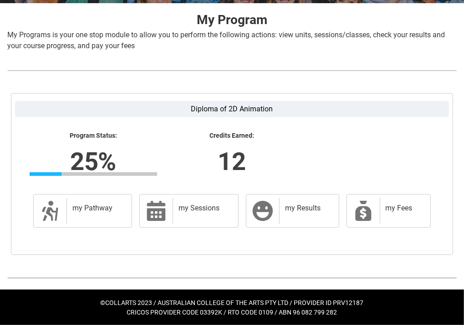 This screenshot has width=464, height=325. I want to click on div: Progress Bar, so click(93, 174).